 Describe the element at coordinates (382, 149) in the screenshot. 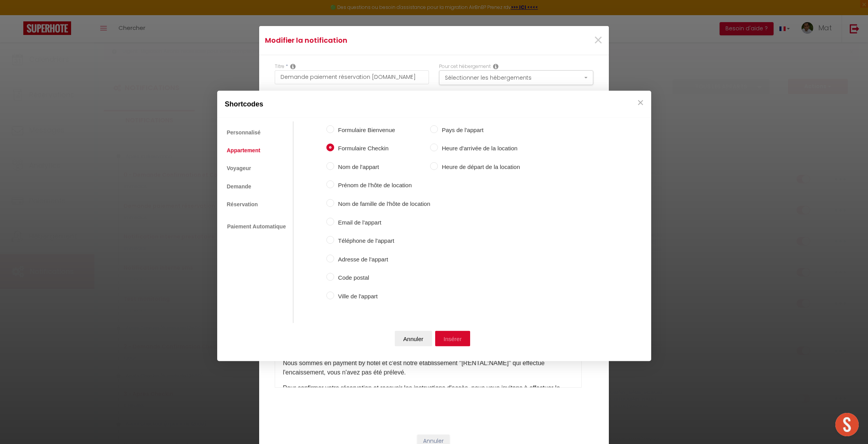

I see `label: Formulaire Checkin` at that location.